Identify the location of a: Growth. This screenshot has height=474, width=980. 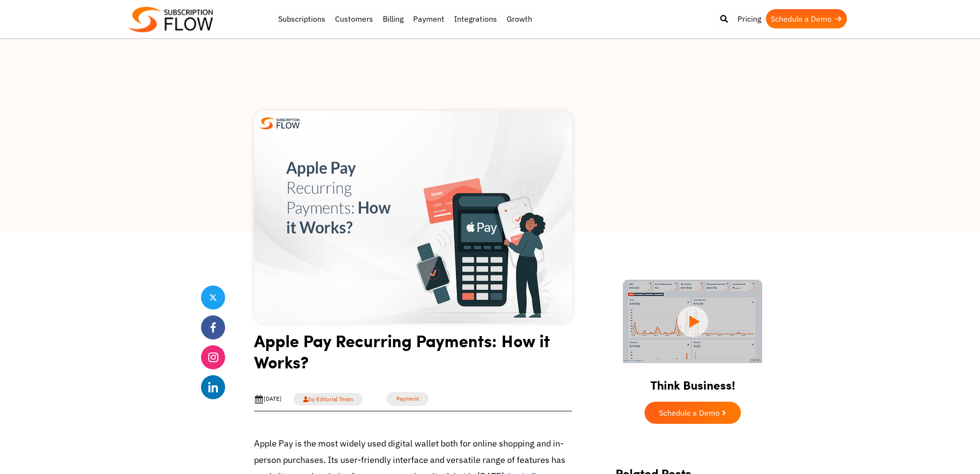
(519, 19).